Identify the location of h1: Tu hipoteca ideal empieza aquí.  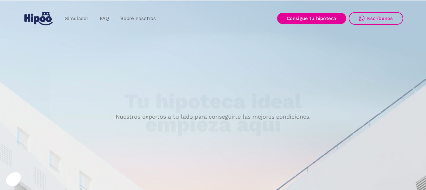
(213, 113).